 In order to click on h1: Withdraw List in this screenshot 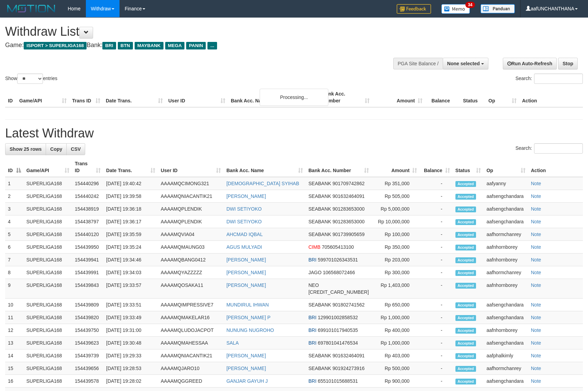, I will do `click(195, 31)`.